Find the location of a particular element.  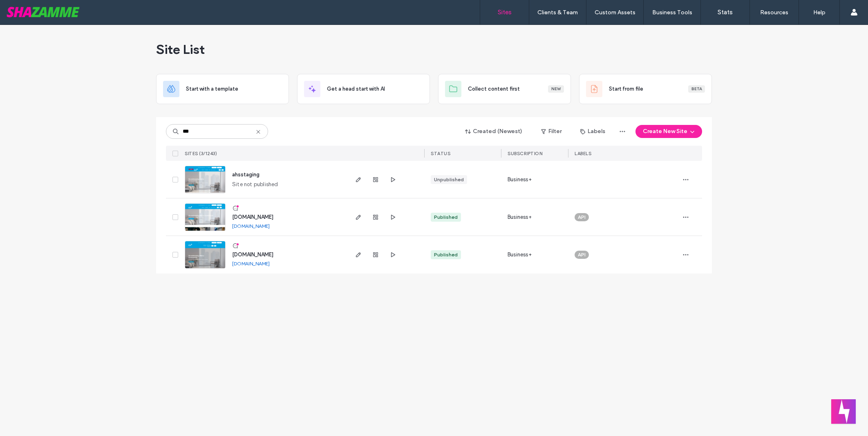

span: Start with a template is located at coordinates (212, 89).